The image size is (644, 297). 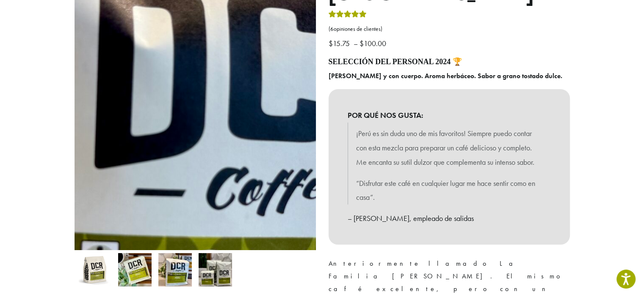 I want to click on font: 100.00, so click(x=375, y=43).